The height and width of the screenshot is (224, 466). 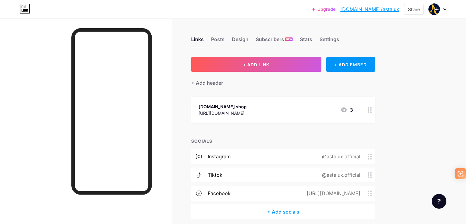 I want to click on div: 3, so click(x=347, y=110).